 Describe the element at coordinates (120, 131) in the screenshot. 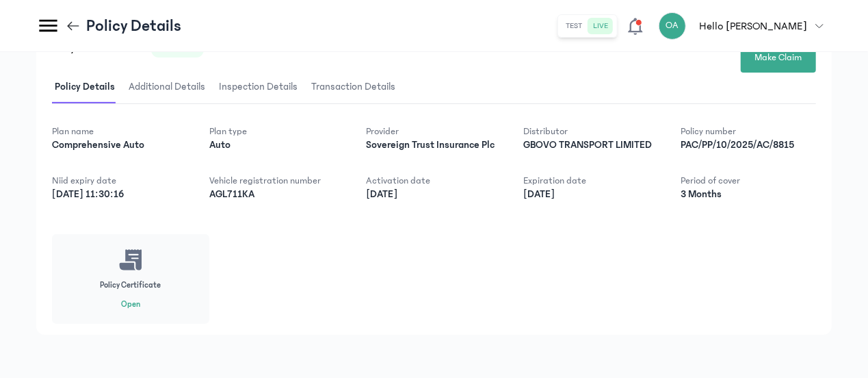

I see `p: Plan name` at that location.